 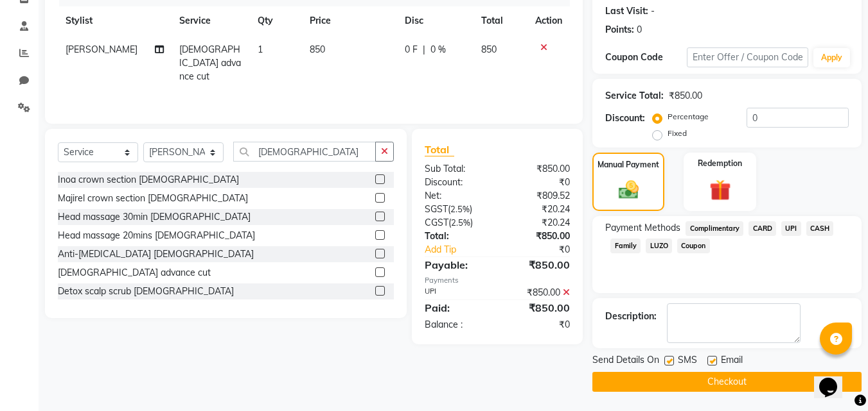 I want to click on div: Sub Total:, so click(x=456, y=169).